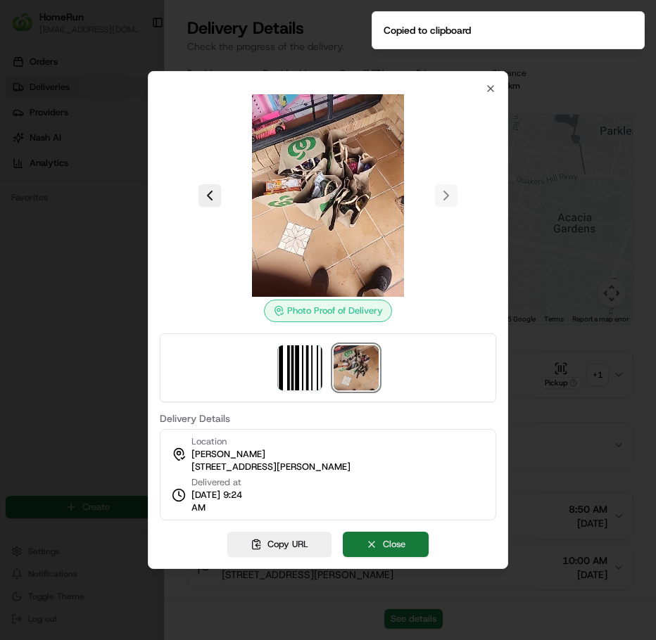  What do you see at coordinates (328, 419) in the screenshot?
I see `label: Delivery Details` at bounding box center [328, 419].